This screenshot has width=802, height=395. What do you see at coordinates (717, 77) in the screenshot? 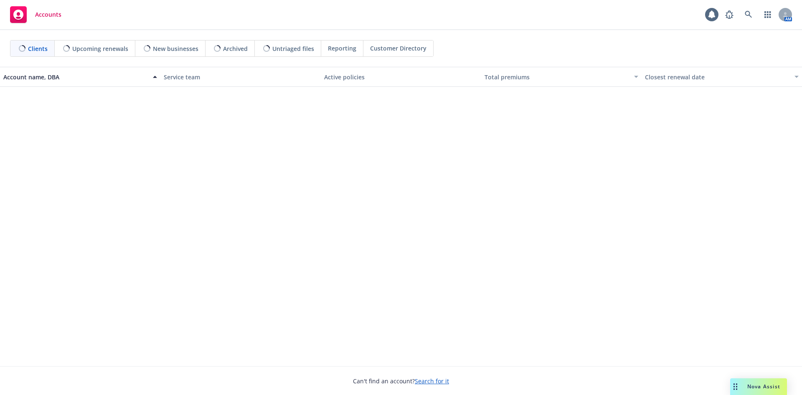
I see `div: Closest renewal date` at bounding box center [717, 77].